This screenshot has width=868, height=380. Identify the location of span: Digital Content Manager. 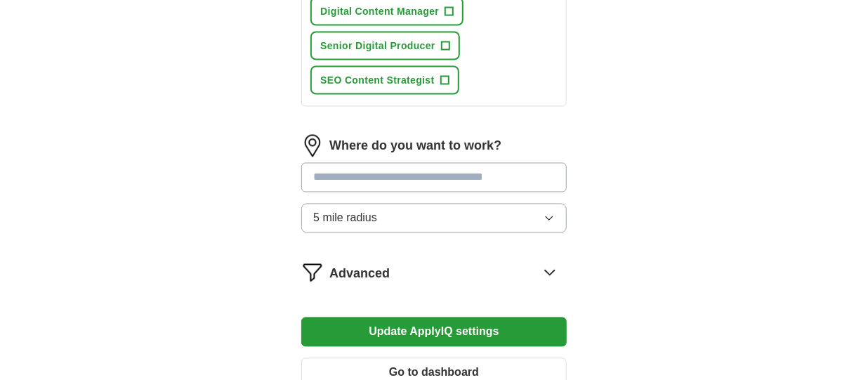
(379, 11).